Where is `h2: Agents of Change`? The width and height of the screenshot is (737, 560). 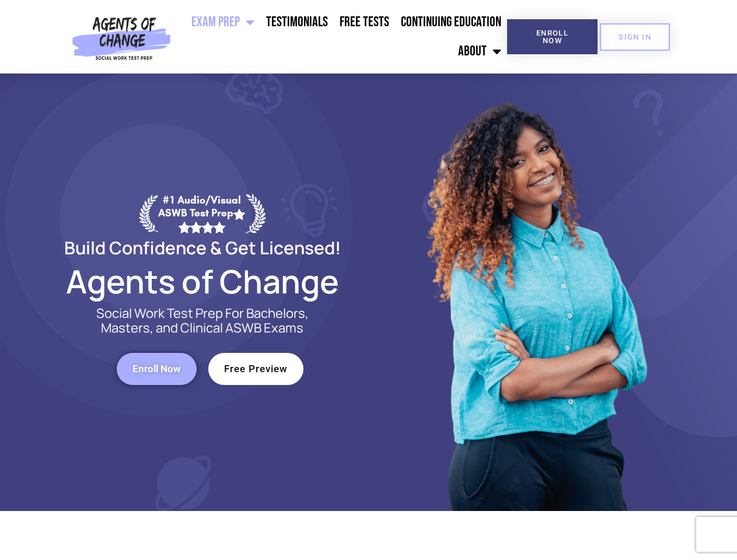 h2: Agents of Change is located at coordinates (203, 281).